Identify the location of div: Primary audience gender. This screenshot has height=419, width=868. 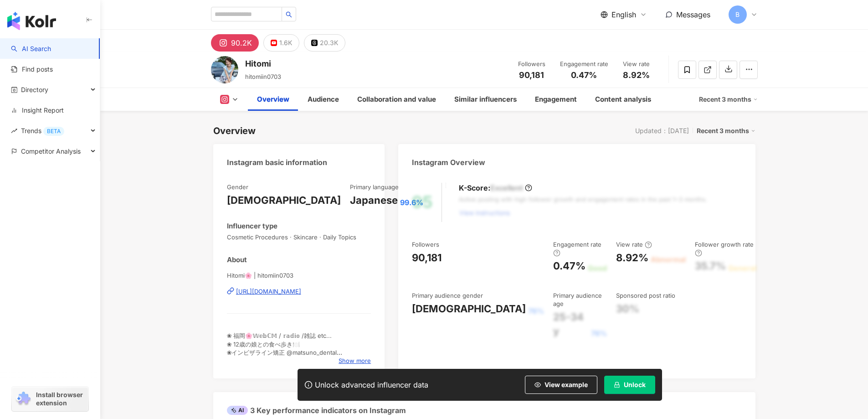
(448, 295).